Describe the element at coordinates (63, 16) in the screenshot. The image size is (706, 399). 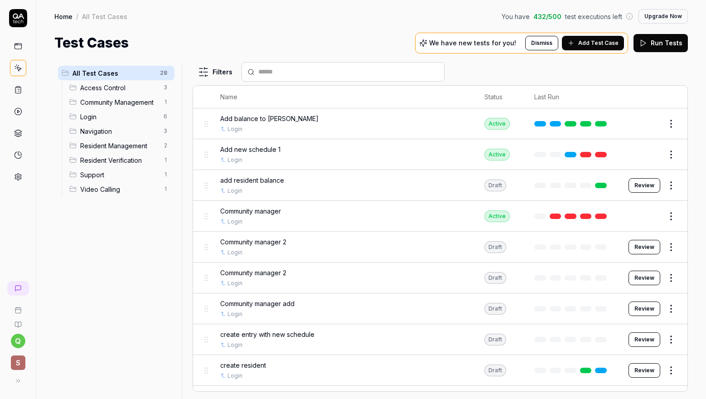
I see `a: Home` at that location.